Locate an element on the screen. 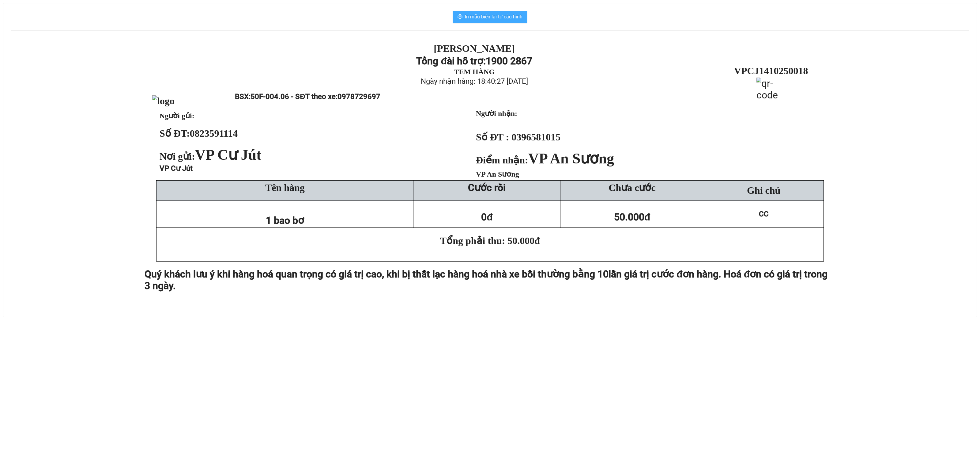  span: BSX: is located at coordinates (308, 97).